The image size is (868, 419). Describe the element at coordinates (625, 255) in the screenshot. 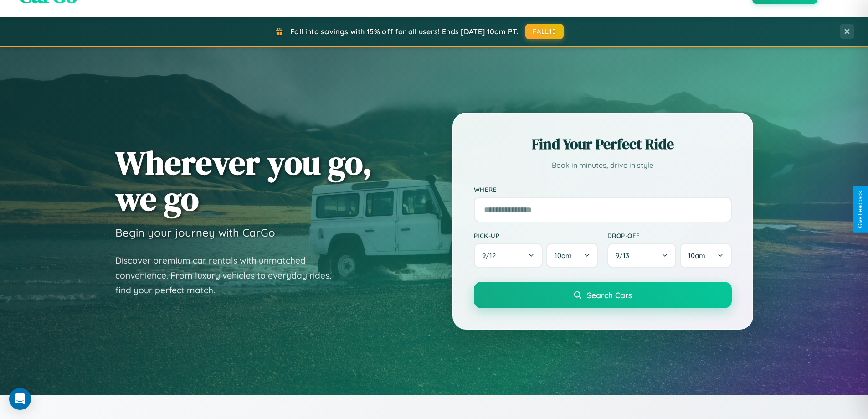

I see `span: 9 / 13` at that location.